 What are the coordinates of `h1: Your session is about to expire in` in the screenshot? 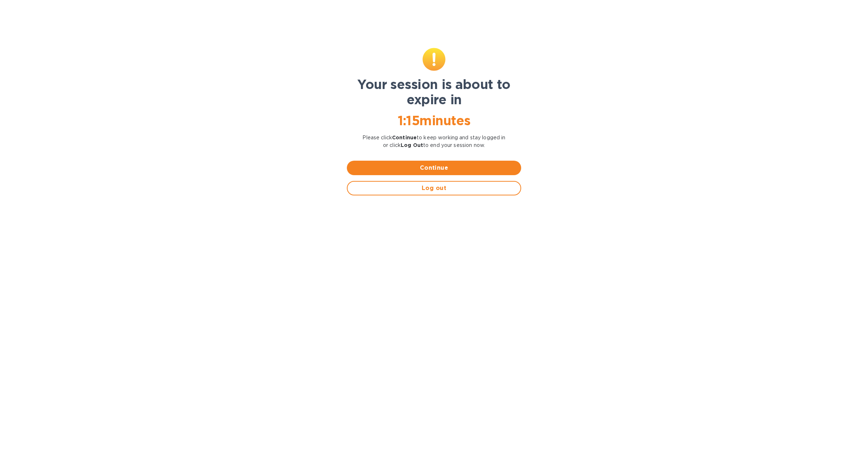 It's located at (434, 92).